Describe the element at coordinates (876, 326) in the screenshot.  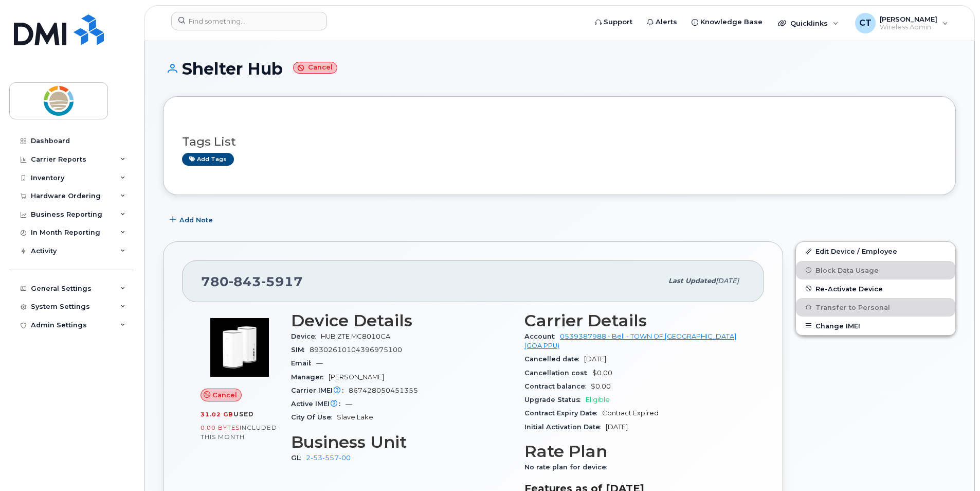
I see `button: Change IMEI` at that location.